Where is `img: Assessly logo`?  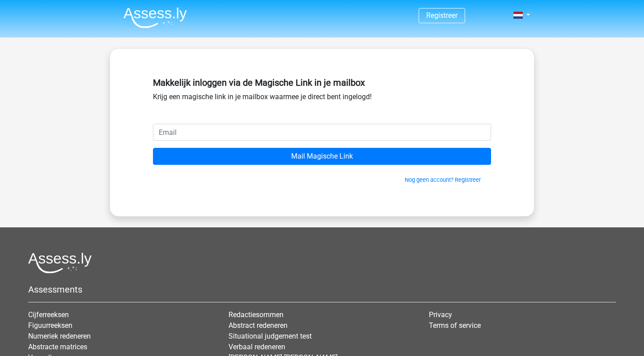 img: Assessly logo is located at coordinates (60, 263).